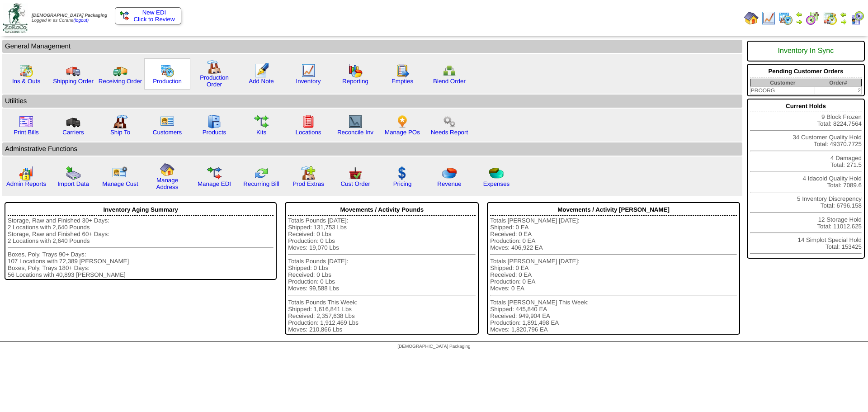 Image resolution: width=868 pixels, height=412 pixels. What do you see at coordinates (167, 81) in the screenshot?
I see `a: Production` at bounding box center [167, 81].